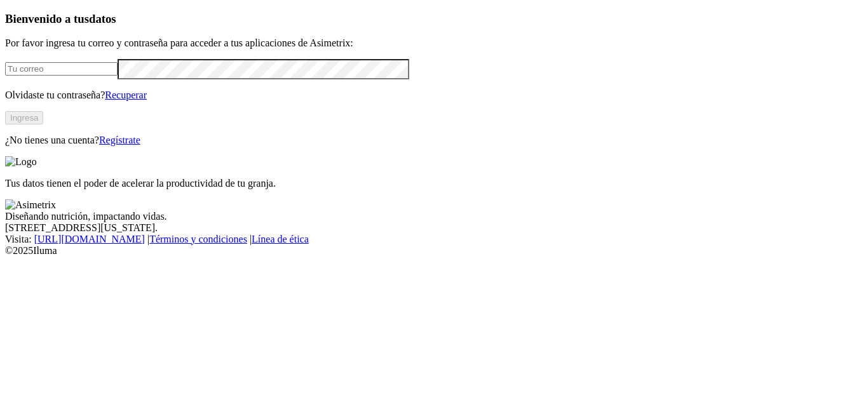  I want to click on a: Línea de ética, so click(280, 239).